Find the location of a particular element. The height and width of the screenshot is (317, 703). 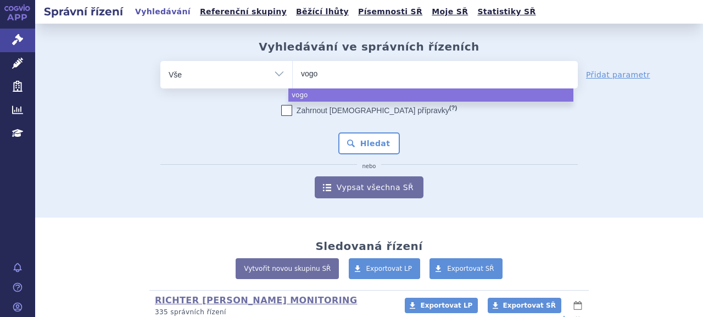

a: Vytvořit novou skupinu SŘ is located at coordinates (287, 269).